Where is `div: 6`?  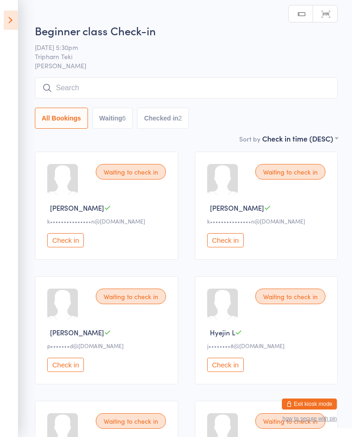
div: 6 is located at coordinates (124, 118).